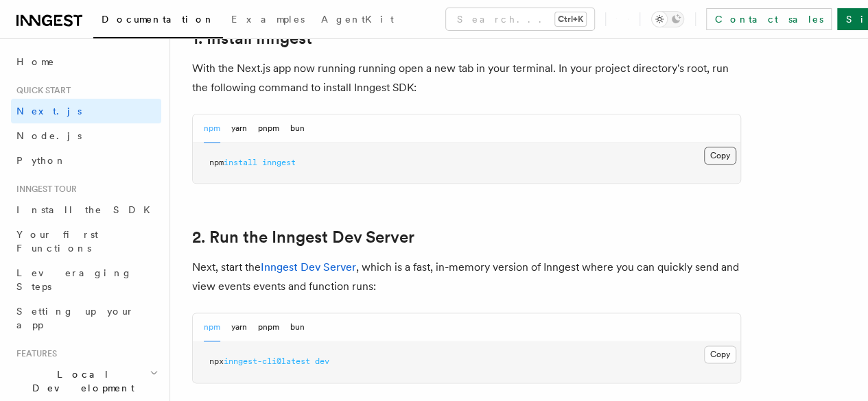 The width and height of the screenshot is (868, 401). Describe the element at coordinates (308, 267) in the screenshot. I see `a: Inngest Dev Server` at that location.